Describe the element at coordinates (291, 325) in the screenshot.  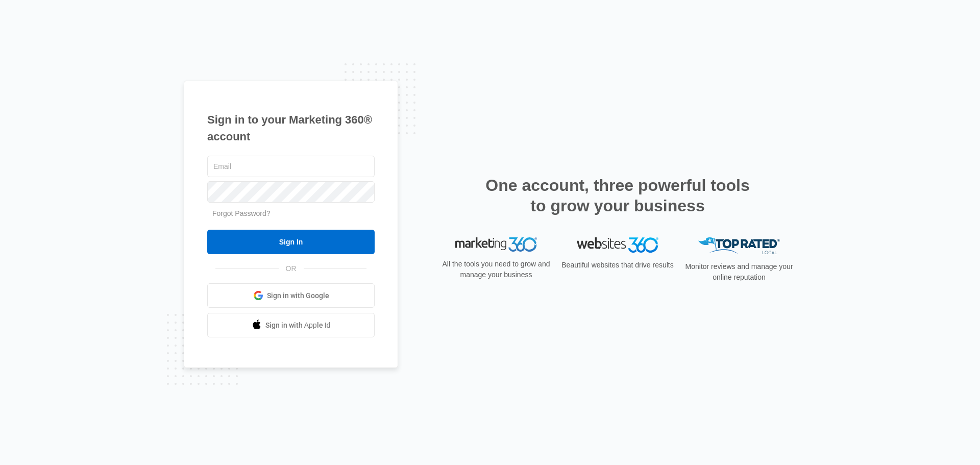
I see `a: Sign in with Apple Id` at that location.